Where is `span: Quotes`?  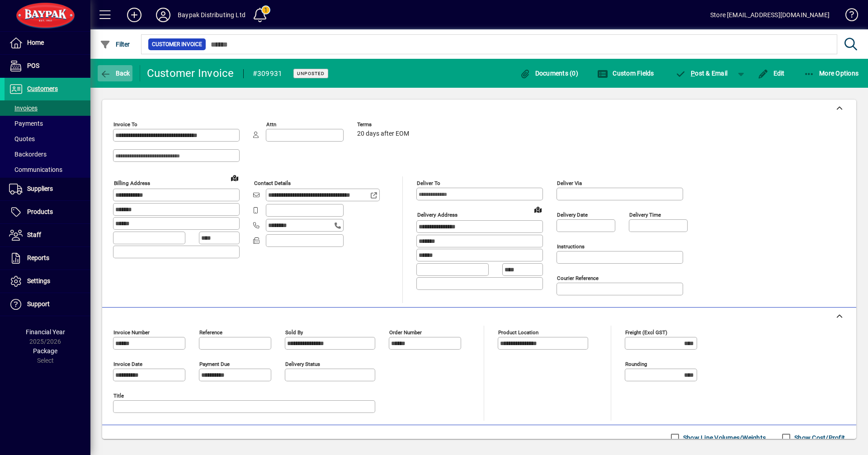
span: Quotes is located at coordinates (22, 139).